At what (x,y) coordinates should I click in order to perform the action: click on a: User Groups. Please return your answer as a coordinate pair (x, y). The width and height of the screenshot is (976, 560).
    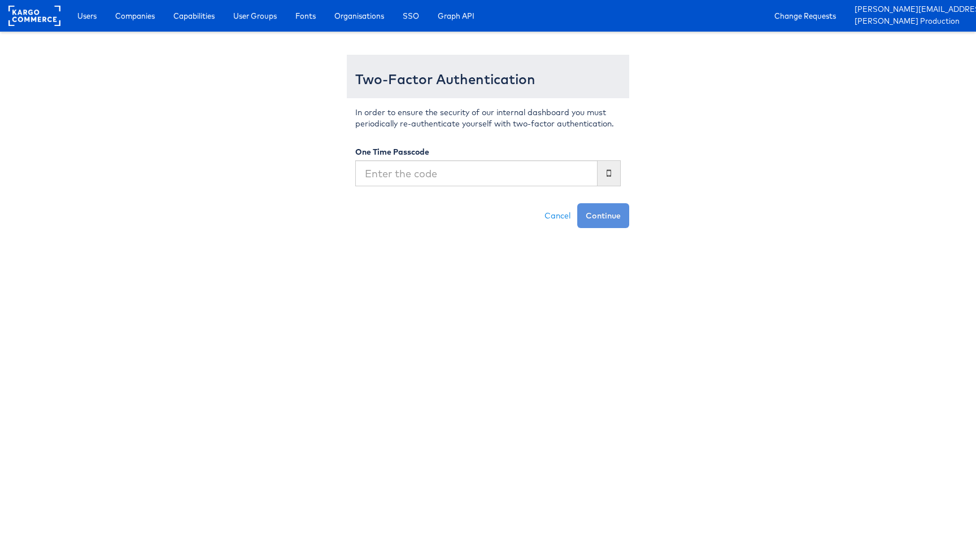
    Looking at the image, I should click on (255, 16).